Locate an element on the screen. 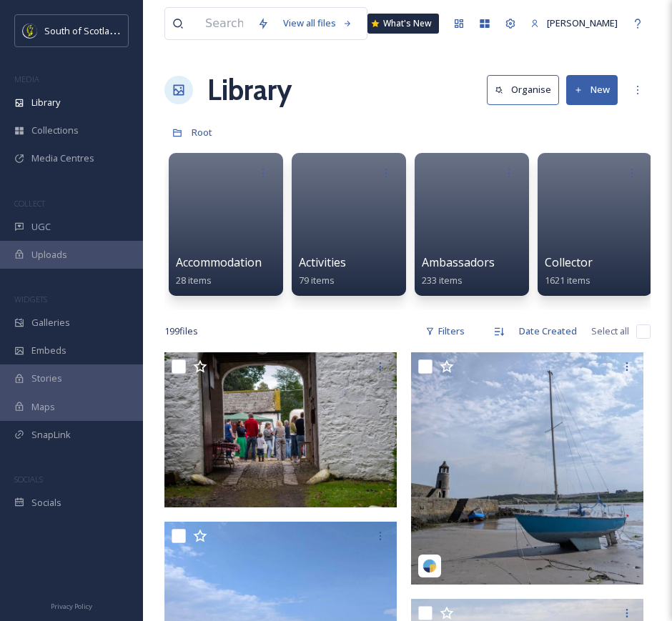  a: Accommodation28 items is located at coordinates (219, 271).